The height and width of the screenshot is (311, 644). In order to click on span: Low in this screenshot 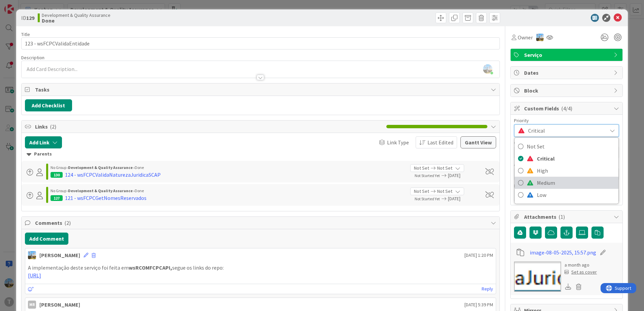, I will do `click(576, 195)`.